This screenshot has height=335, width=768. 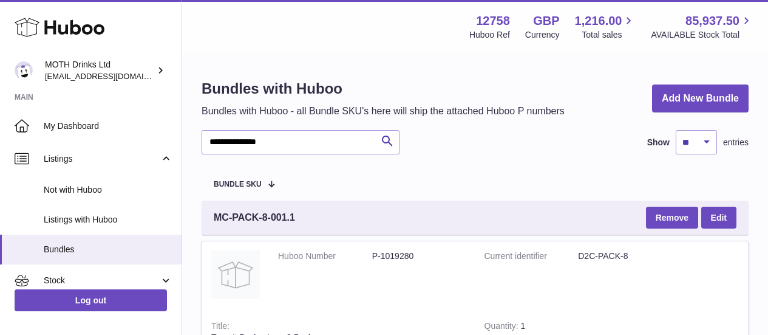 I want to click on span: 1,216.00, so click(x=599, y=21).